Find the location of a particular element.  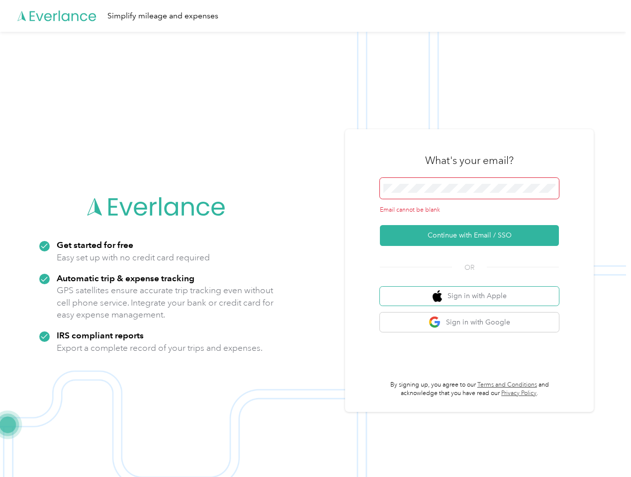

strong: Get started for free is located at coordinates (95, 245).